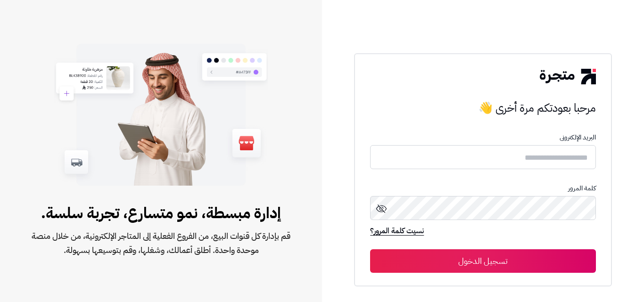 The height and width of the screenshot is (302, 644). I want to click on a: نسيت كلمة المرور؟, so click(397, 232).